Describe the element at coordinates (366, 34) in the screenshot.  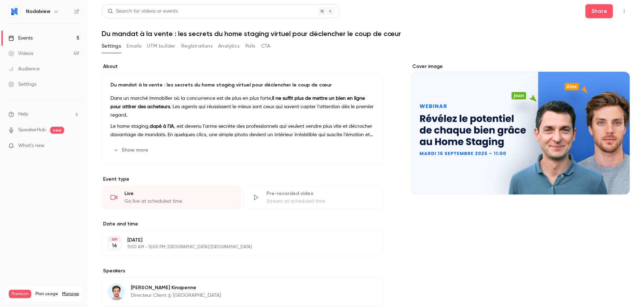
I see `h1: Du mandat à la vente : les secrets du home staging virtuel pour déclencher le coup de cœur` at that location.